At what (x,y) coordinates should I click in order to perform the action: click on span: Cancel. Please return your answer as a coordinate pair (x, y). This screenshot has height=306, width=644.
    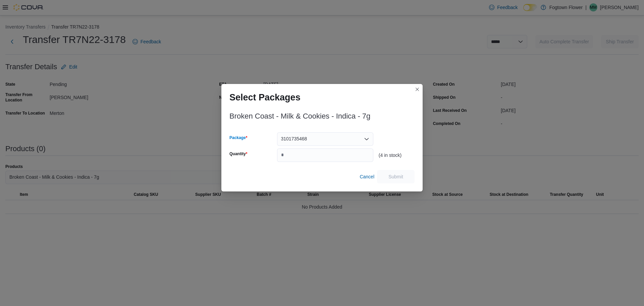
    Looking at the image, I should click on (367, 177).